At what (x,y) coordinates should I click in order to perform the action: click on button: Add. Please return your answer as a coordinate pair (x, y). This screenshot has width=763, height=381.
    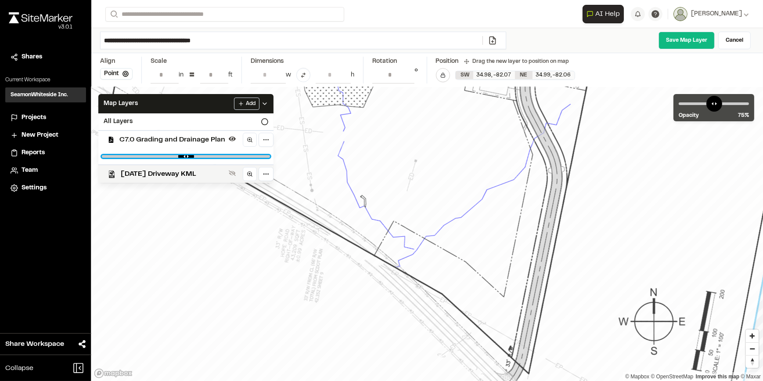
    Looking at the image, I should click on (247, 104).